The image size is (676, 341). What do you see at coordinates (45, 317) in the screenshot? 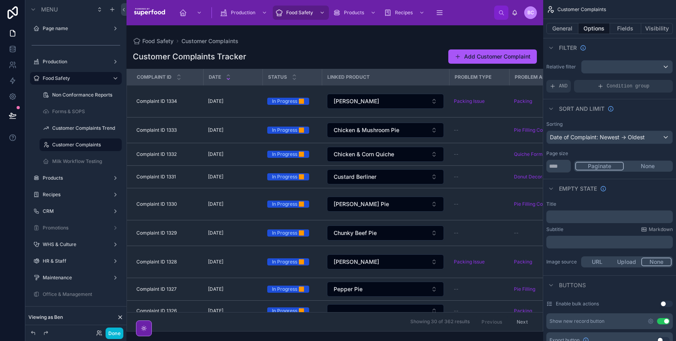
I see `span: Viewing as Ben` at bounding box center [45, 317].